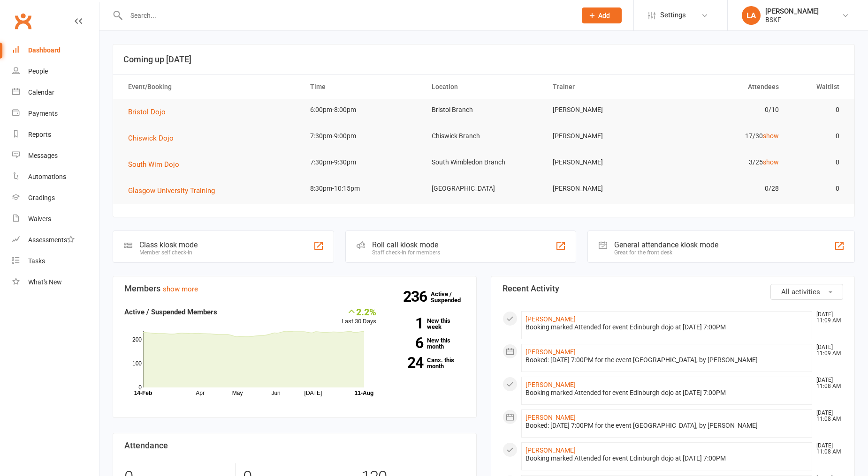 This screenshot has width=868, height=476. What do you see at coordinates (55, 177) in the screenshot?
I see `a: Automations` at bounding box center [55, 177].